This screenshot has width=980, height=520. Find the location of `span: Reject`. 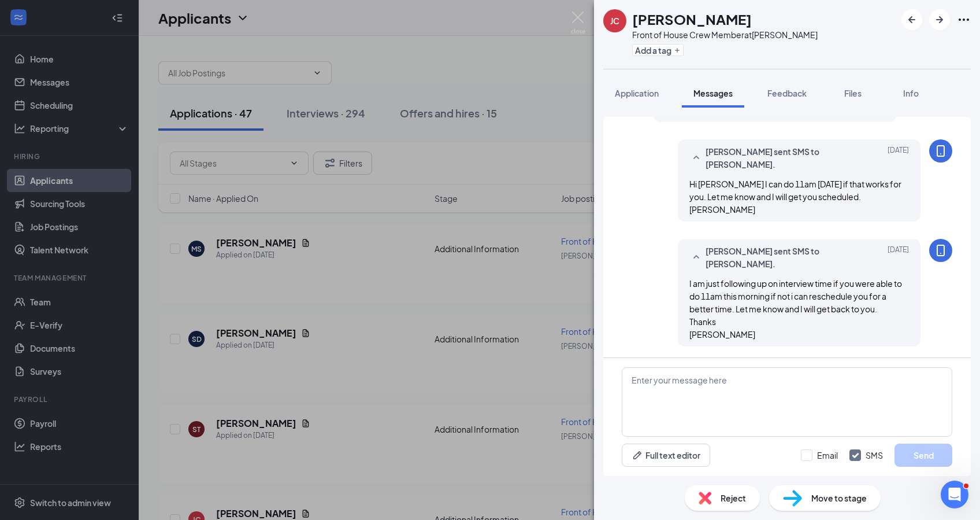

span: Reject is located at coordinates (734, 497).